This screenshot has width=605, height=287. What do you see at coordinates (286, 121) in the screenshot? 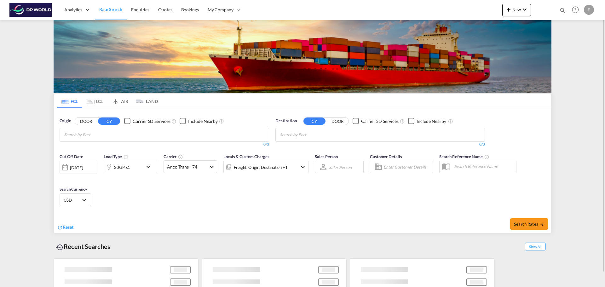
I see `span: Destination` at bounding box center [286, 121].